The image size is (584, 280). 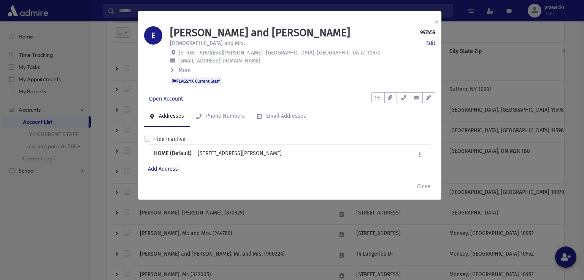 I want to click on a: Add Address, so click(x=163, y=169).